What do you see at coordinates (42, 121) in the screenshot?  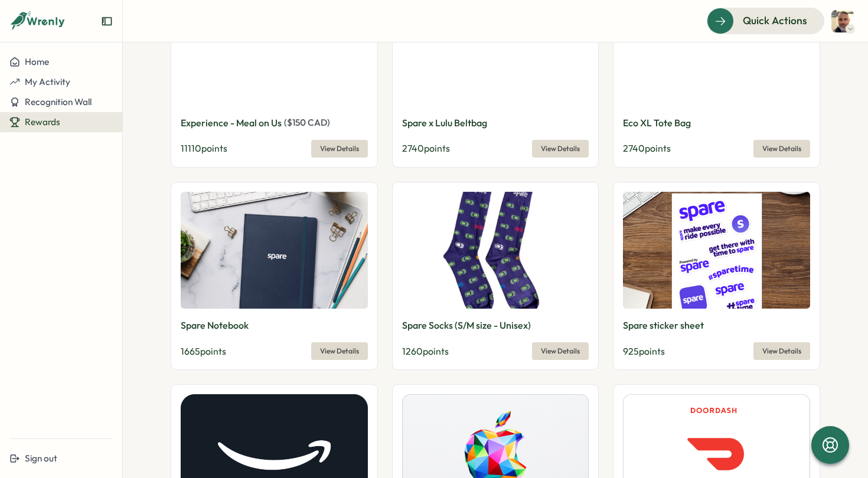 I see `span: Rewards` at bounding box center [42, 121].